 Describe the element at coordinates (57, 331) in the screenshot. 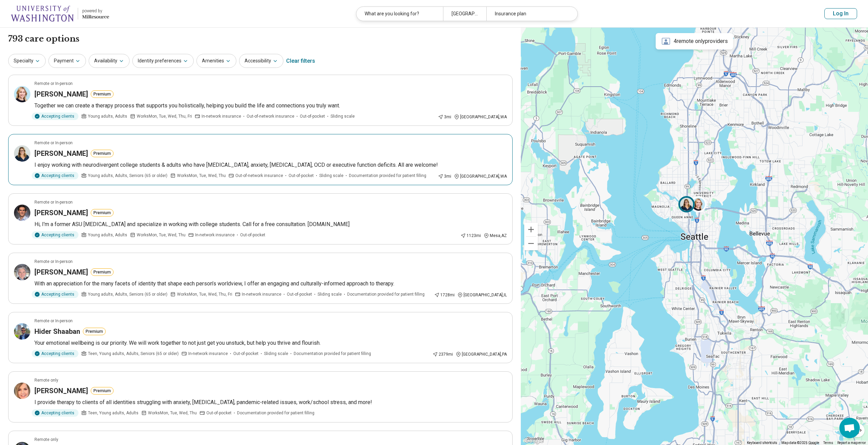

I see `h3: Hider Shaaban` at that location.